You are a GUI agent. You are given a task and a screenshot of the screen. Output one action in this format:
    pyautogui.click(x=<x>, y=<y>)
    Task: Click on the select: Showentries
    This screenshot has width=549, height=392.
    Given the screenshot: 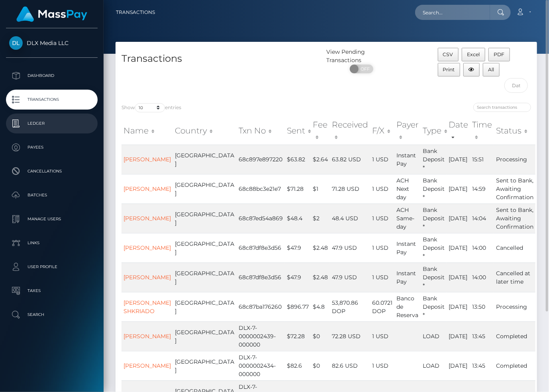 What is the action you would take?
    pyautogui.click(x=150, y=108)
    